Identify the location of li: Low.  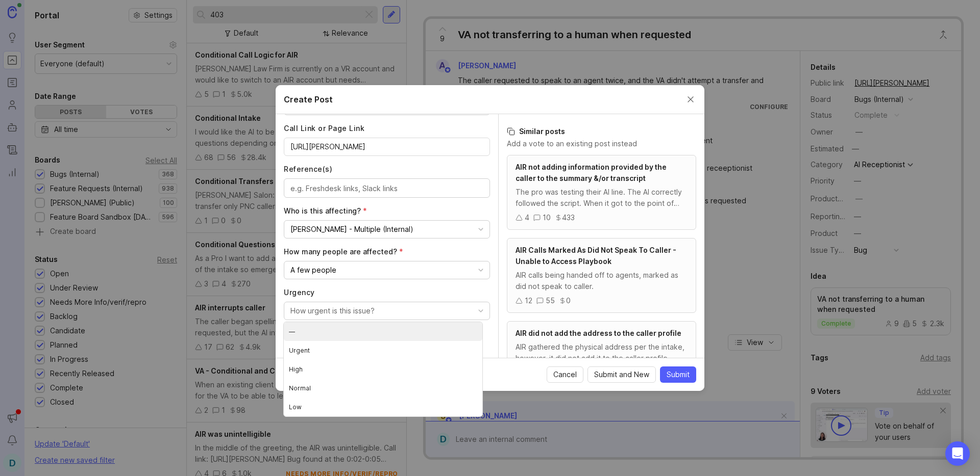
(383, 406).